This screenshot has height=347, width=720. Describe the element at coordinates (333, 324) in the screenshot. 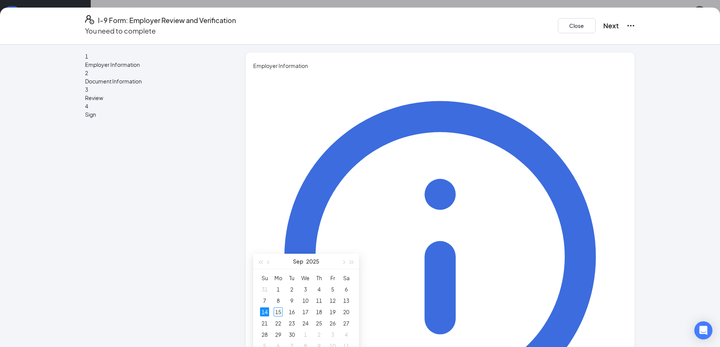

I see `td: 2025-09-26` at that location.